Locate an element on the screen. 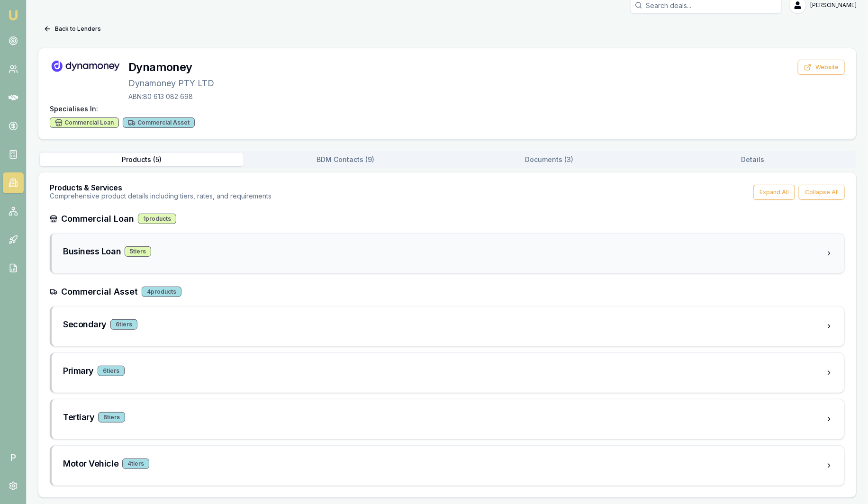 Image resolution: width=868 pixels, height=504 pixels. div: 1 products is located at coordinates (157, 219).